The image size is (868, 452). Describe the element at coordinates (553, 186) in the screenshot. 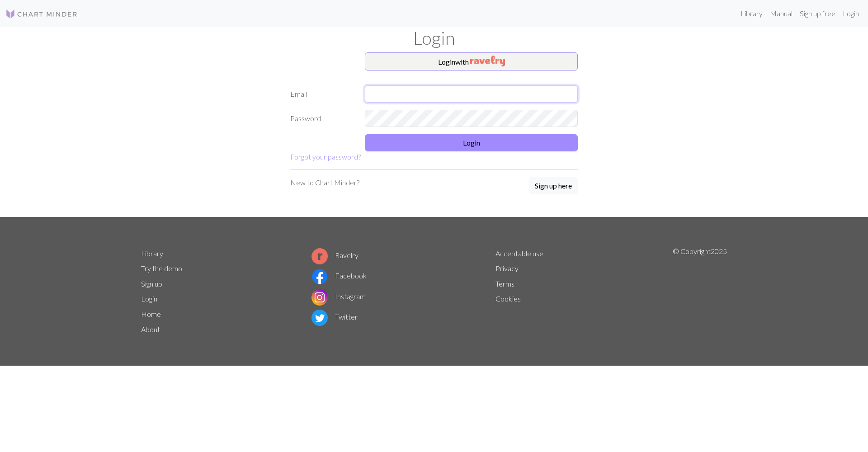

I see `button: Sign up here` at that location.